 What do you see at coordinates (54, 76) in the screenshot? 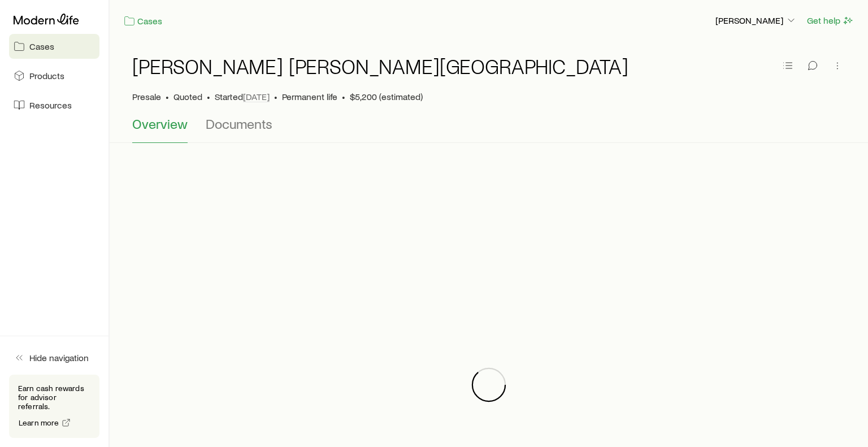
I see `a: Products` at bounding box center [54, 76].